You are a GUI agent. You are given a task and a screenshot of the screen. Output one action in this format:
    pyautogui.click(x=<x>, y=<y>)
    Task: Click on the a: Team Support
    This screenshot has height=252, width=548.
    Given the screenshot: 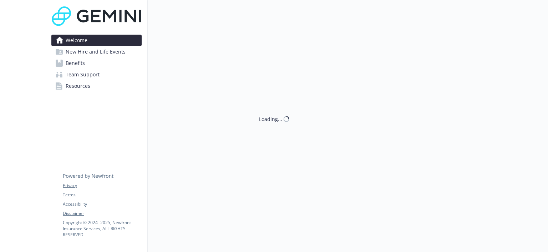 What is the action you would take?
    pyautogui.click(x=96, y=75)
    